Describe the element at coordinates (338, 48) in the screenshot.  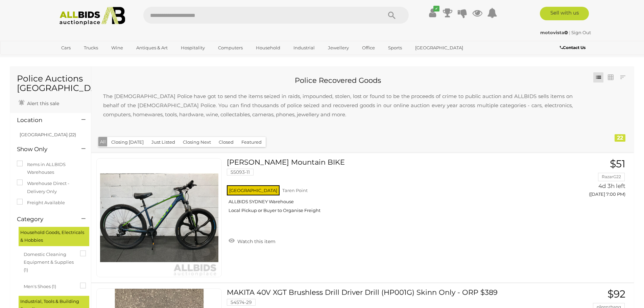
I see `a: Jewellery` at that location.